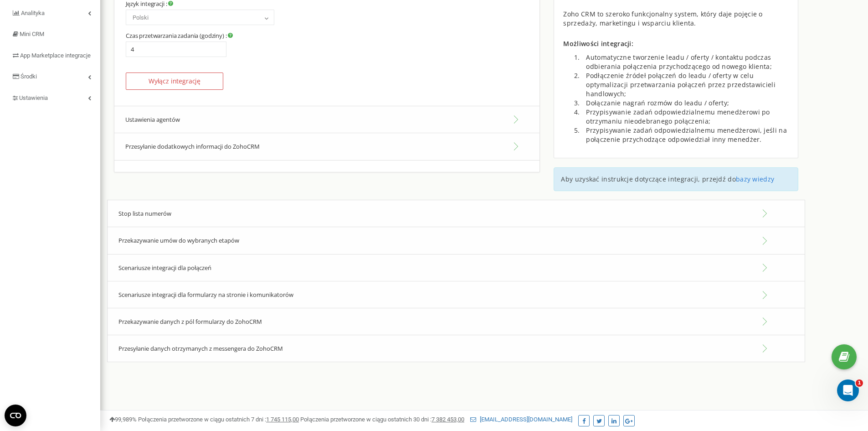 The image size is (868, 431). What do you see at coordinates (16, 415) in the screenshot?
I see `button: Open CMP widget` at bounding box center [16, 415].